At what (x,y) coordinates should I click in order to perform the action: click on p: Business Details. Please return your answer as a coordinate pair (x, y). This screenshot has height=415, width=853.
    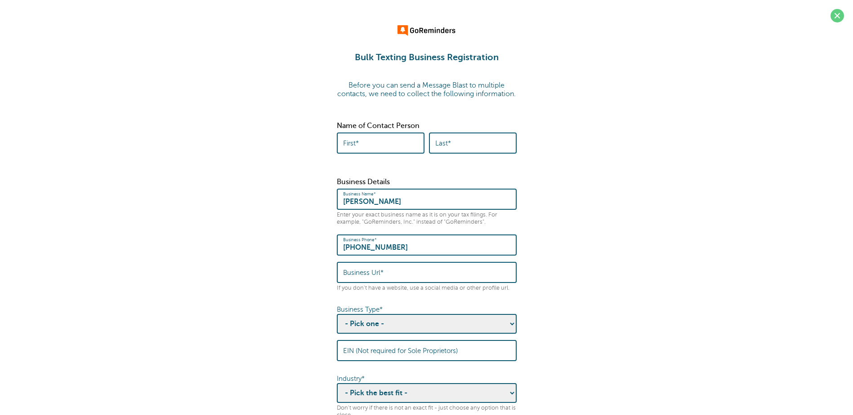
    Looking at the image, I should click on (427, 182).